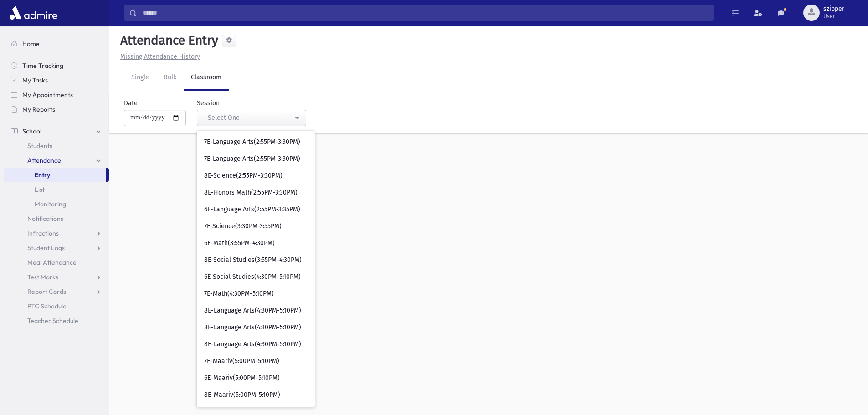 This screenshot has width=868, height=415. What do you see at coordinates (40, 146) in the screenshot?
I see `span: Students` at bounding box center [40, 146].